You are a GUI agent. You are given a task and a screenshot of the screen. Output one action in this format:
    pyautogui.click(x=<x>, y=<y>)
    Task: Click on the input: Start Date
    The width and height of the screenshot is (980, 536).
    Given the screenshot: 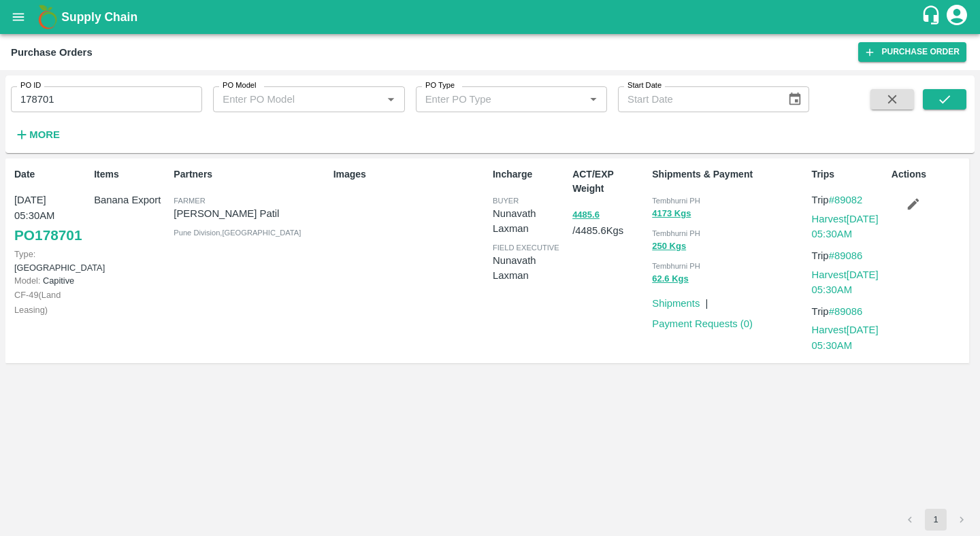 What is the action you would take?
    pyautogui.click(x=697, y=99)
    